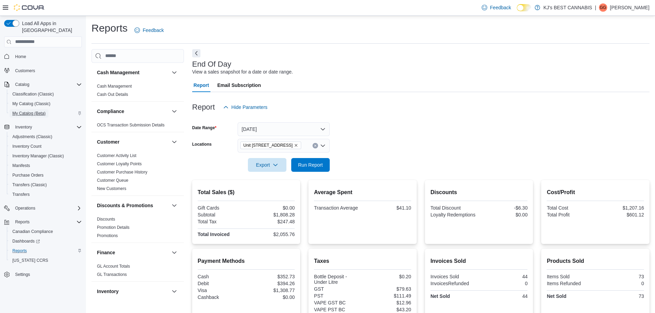  What do you see at coordinates (107, 236) in the screenshot?
I see `a: Promotions` at bounding box center [107, 236].